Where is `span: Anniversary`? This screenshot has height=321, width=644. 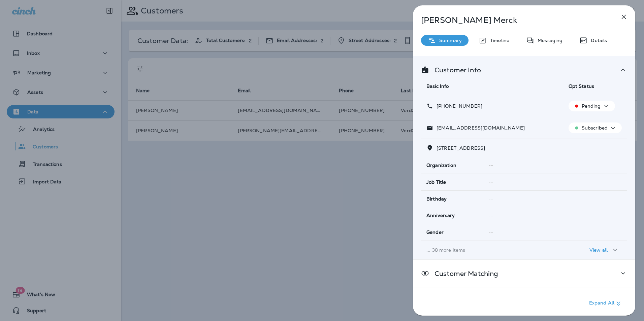
span: Anniversary is located at coordinates (440, 216).